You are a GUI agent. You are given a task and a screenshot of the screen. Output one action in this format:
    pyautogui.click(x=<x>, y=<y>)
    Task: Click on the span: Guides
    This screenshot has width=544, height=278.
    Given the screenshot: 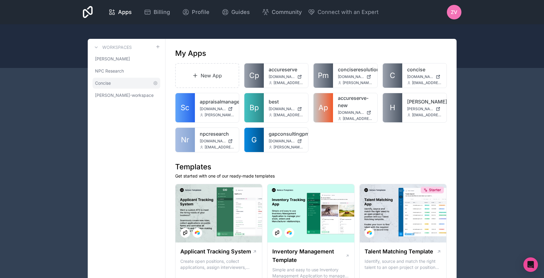 What is the action you would take?
    pyautogui.click(x=241, y=12)
    